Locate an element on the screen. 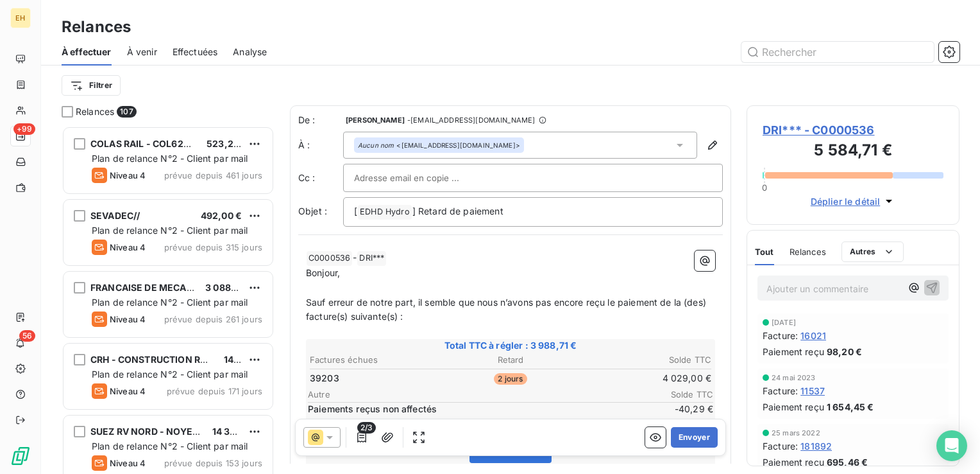 This screenshot has height=474, width=980. a: +99 is located at coordinates (20, 136).